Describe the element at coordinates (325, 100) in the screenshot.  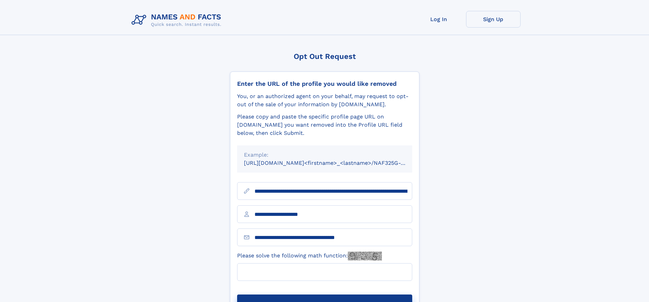
I see `div: You, or an authorized agent on your behalf, may request to opt-out of the sale of your informatio...` at that location.